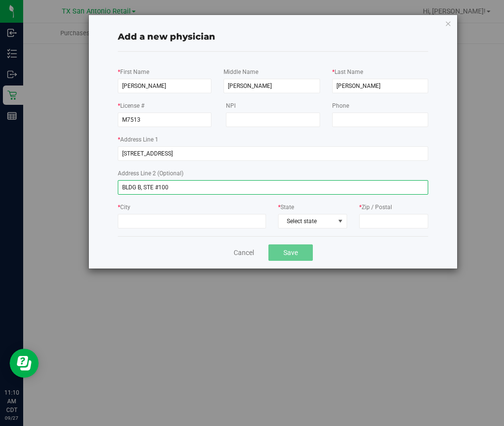  Describe the element at coordinates (131, 106) in the screenshot. I see `label: License #` at that location.